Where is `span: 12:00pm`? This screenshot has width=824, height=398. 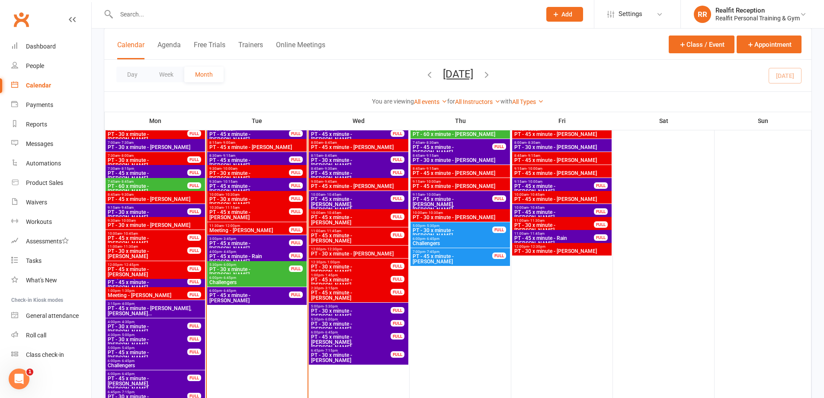
span: 12:00pm is located at coordinates (148, 264).